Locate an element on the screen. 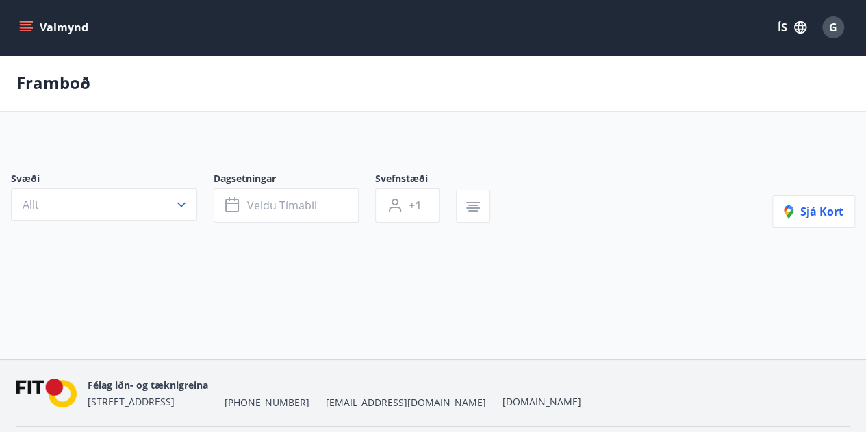 Image resolution: width=866 pixels, height=432 pixels. button: Sjá kort is located at coordinates (813, 212).